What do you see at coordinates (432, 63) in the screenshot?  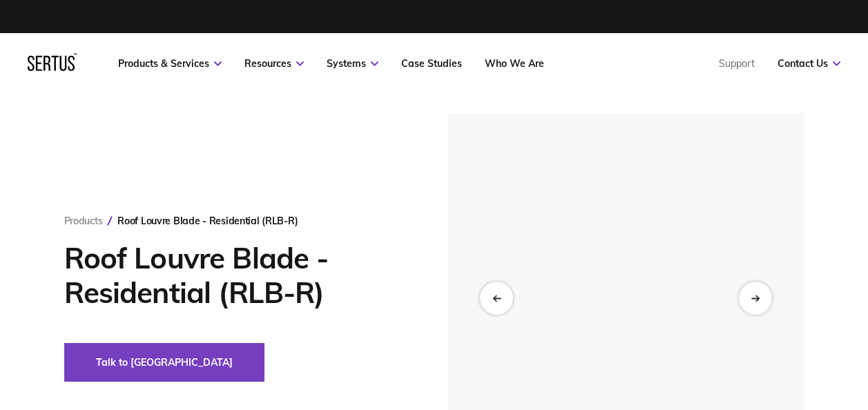 I see `a: Case Studies` at bounding box center [432, 63].